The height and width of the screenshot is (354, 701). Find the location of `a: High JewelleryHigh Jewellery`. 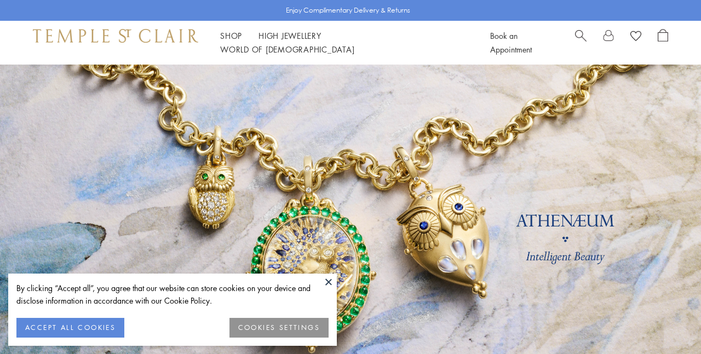

a: High JewelleryHigh Jewellery is located at coordinates (290, 36).